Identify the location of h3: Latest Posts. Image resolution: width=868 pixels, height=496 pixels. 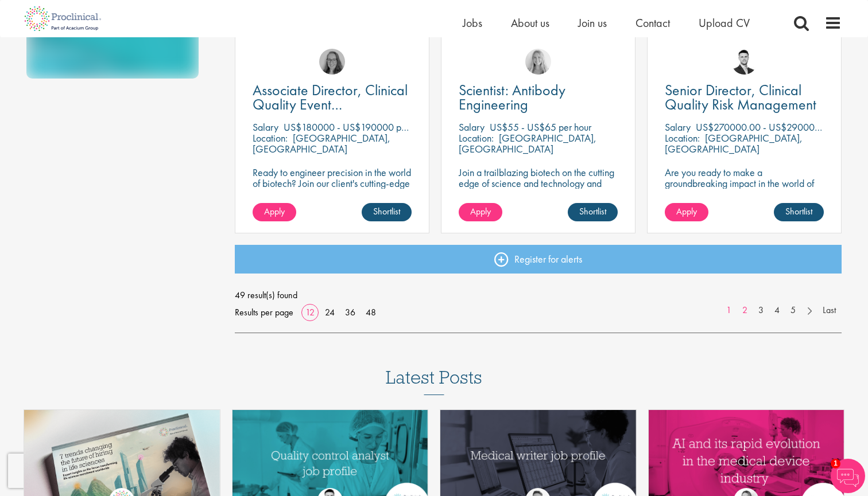
(434, 381).